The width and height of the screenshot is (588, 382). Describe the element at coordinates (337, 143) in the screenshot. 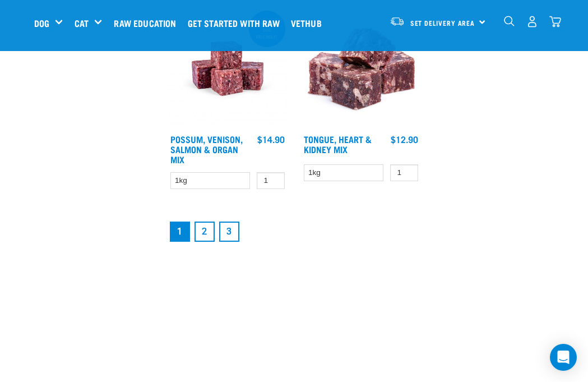

I see `a: Tongue, Heart & Kidney Mix` at that location.